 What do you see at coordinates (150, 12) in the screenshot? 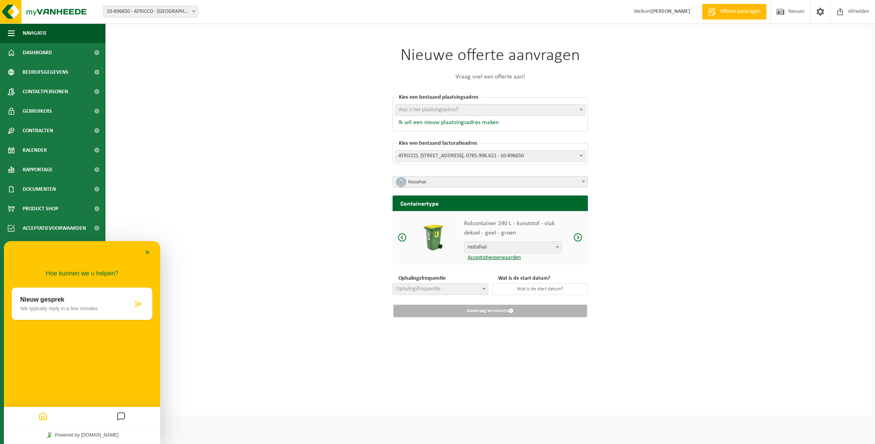
I see `span: 10-896650 - ATRICCO - KORTRIJK` at bounding box center [150, 12].